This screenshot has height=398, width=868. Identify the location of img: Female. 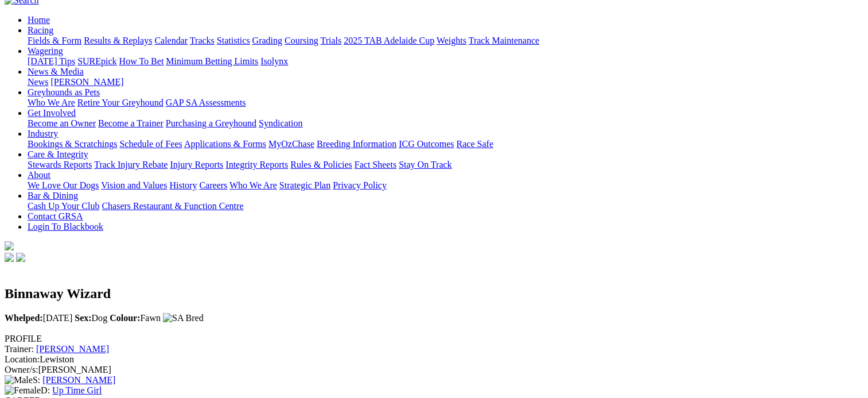
(23, 391).